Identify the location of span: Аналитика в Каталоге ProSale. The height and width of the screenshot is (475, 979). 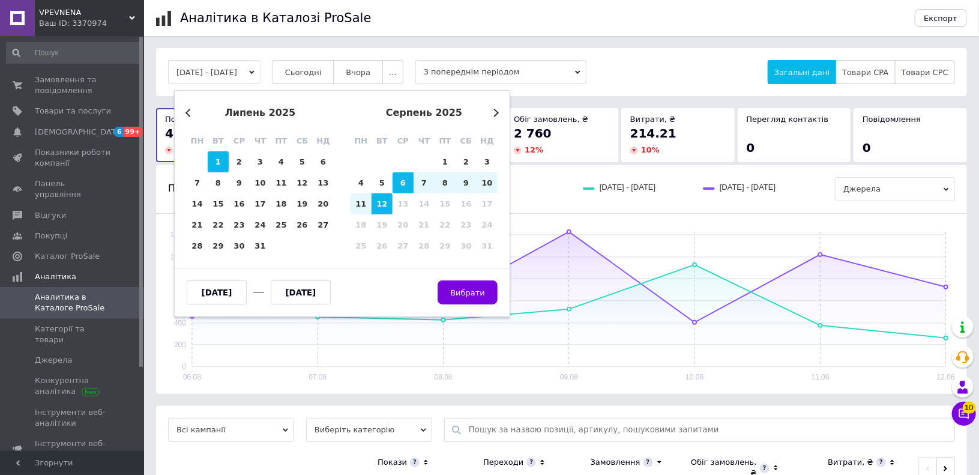
(73, 303).